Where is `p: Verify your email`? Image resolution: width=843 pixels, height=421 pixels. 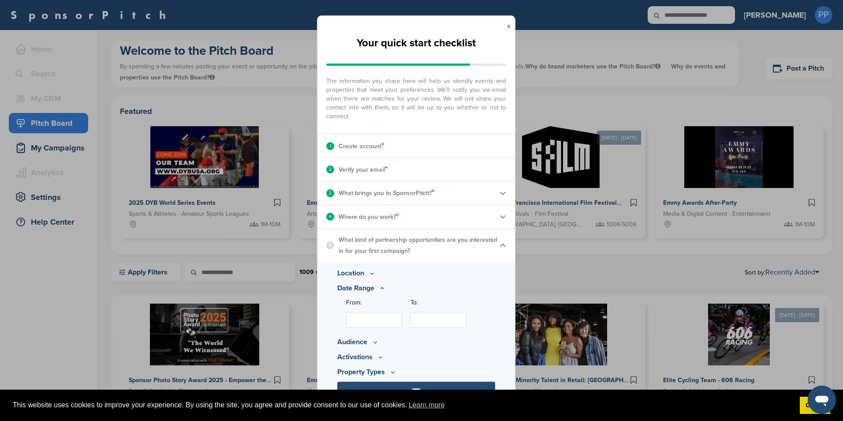
p: Verify your email is located at coordinates (363, 169).